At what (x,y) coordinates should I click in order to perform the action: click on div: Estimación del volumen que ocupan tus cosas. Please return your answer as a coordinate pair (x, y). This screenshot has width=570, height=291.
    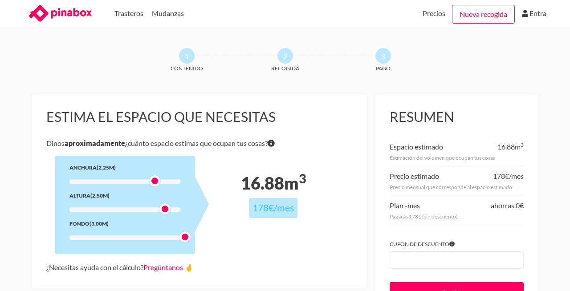
    Looking at the image, I should click on (457, 158).